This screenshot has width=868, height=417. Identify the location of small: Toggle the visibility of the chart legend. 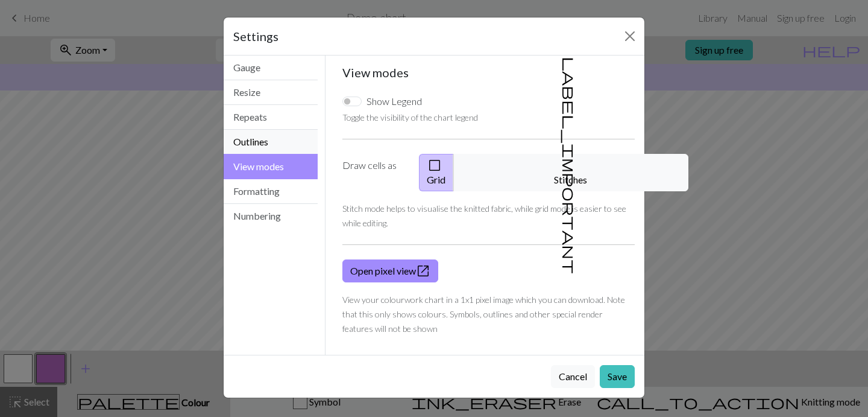
(410, 117).